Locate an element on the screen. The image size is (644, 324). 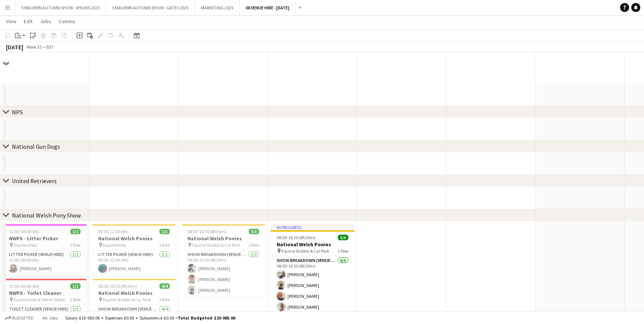
div: 08:00-12:00 (4h)1/1National Welsh Ponies Equine Area1 RoleLitter Picker (Venue Hire)1/108:00-12:0... is located at coordinates (134, 250).